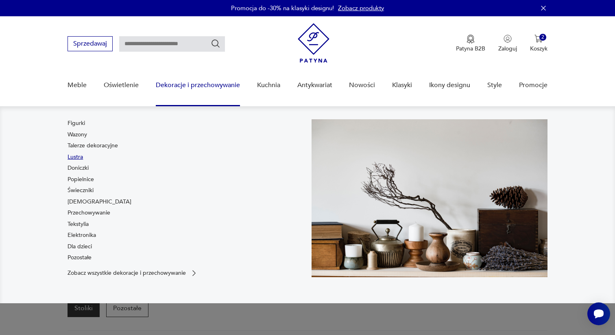 This screenshot has height=335, width=615. What do you see at coordinates (133, 273) in the screenshot?
I see `a: Zobacz wszystkie dekoracje i przechowywanie` at bounding box center [133, 273].